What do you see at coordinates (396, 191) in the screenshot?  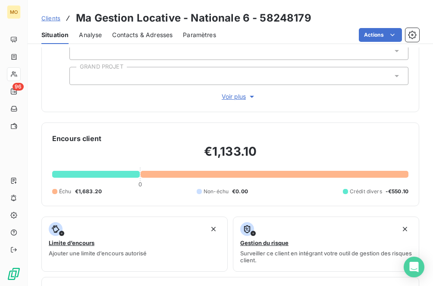 I see `span: -€550.10` at bounding box center [396, 191].